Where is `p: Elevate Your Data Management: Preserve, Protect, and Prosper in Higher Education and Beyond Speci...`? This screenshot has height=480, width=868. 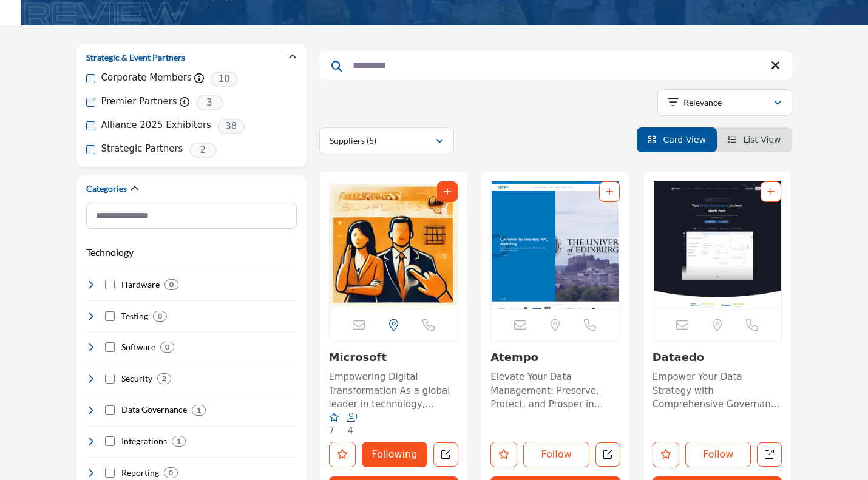
p: Elevate Your Data Management: Preserve, Protect, and Prosper in Higher Education and Beyond Speci... is located at coordinates (555, 391).